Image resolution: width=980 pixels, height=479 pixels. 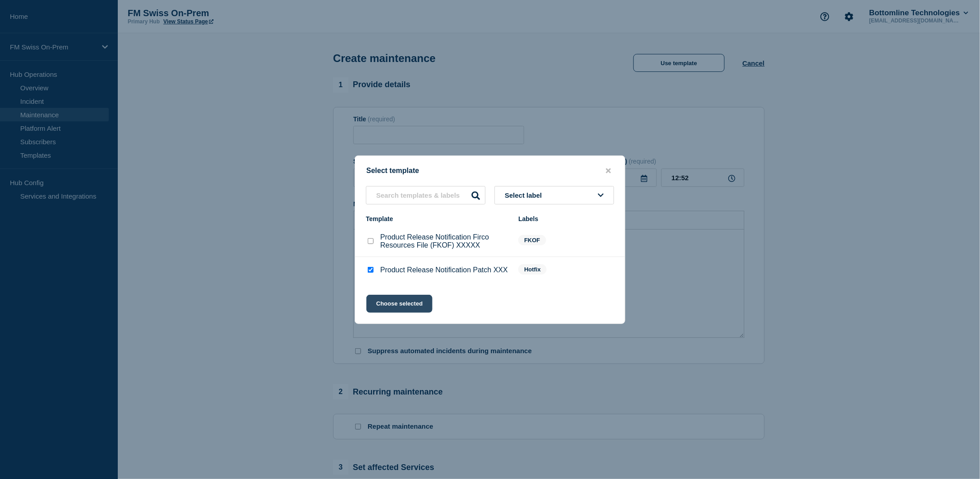 What do you see at coordinates (371, 241) in the screenshot?
I see `input: Product Release Notification Firco Resources File (FKOF) XXXXX checkbox` at bounding box center [371, 241].